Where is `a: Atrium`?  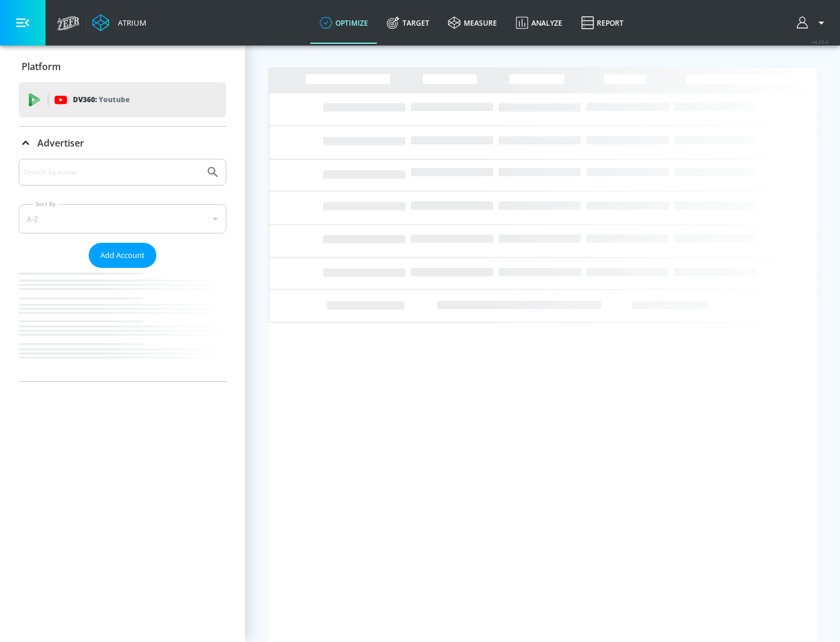
a: Atrium is located at coordinates (119, 23).